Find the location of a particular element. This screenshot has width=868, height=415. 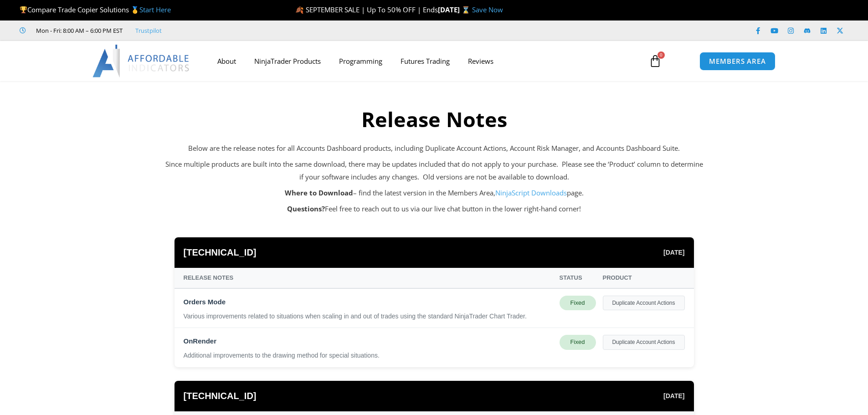

a: MEMBERS AREA is located at coordinates (737, 61).